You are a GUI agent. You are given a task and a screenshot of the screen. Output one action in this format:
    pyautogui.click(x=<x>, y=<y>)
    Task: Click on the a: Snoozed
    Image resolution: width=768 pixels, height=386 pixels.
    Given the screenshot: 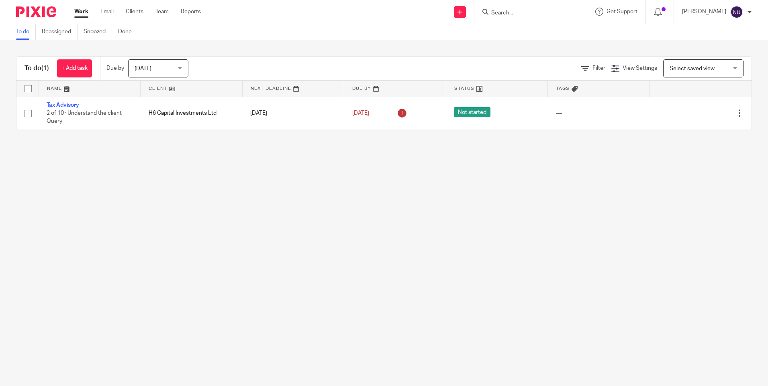 What is the action you would take?
    pyautogui.click(x=98, y=32)
    